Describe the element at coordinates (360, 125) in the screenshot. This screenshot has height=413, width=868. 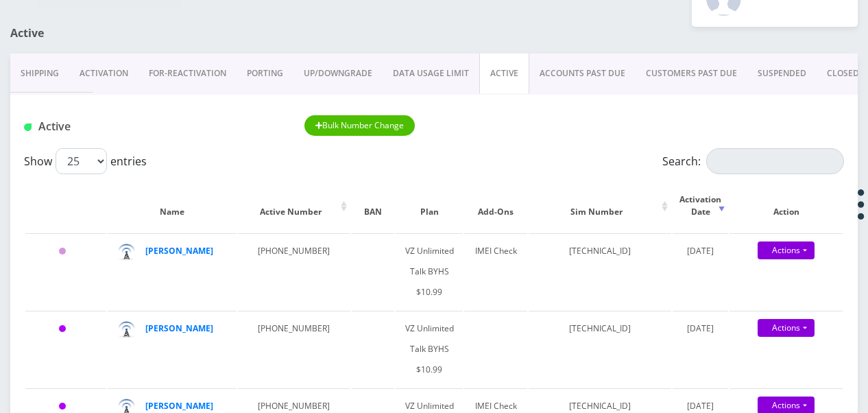
I see `button: Bulk Number Change` at that location.